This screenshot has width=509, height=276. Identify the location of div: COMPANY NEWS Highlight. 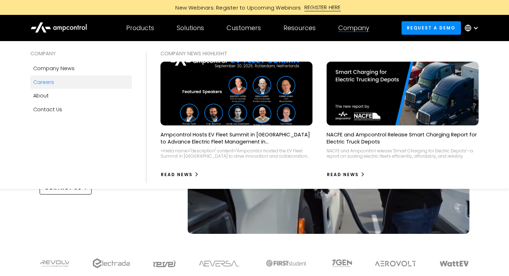
(319, 53).